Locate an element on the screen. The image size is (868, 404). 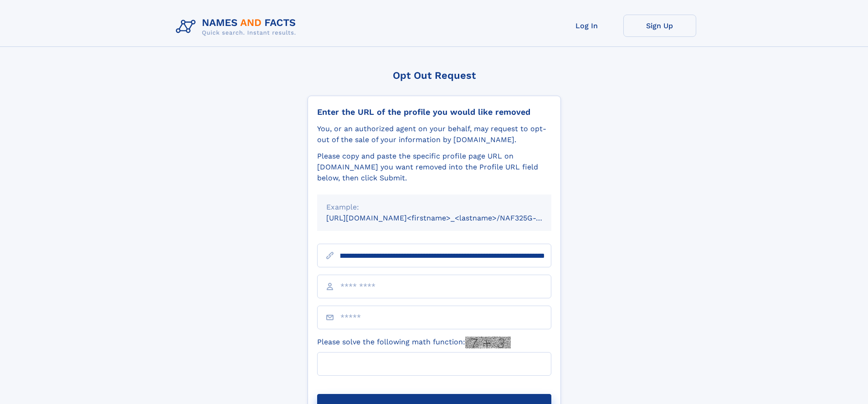
label: Please solve the following math function: is located at coordinates (414, 343).